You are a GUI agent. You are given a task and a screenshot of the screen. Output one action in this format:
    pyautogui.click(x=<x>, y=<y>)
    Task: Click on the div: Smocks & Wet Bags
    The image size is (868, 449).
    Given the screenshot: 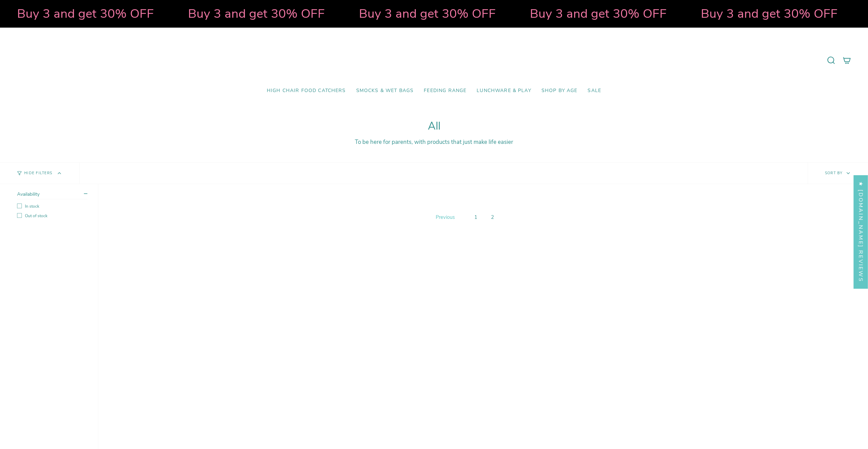 What is the action you would take?
    pyautogui.click(x=385, y=91)
    